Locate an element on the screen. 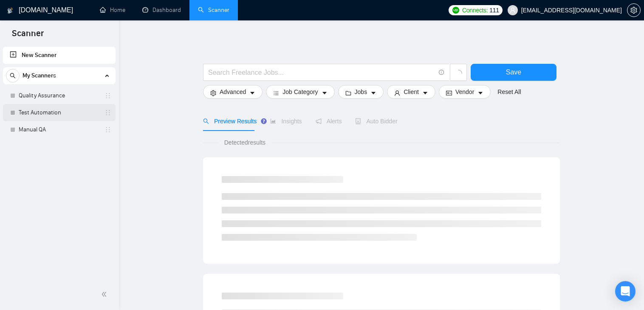 This screenshot has height=310, width=644. div: Tooltip anchor is located at coordinates (264, 121).